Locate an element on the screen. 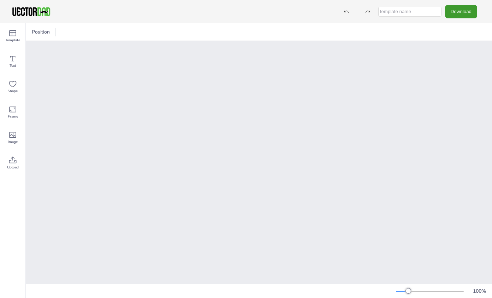 Image resolution: width=492 pixels, height=298 pixels. span: Frame is located at coordinates (13, 116).